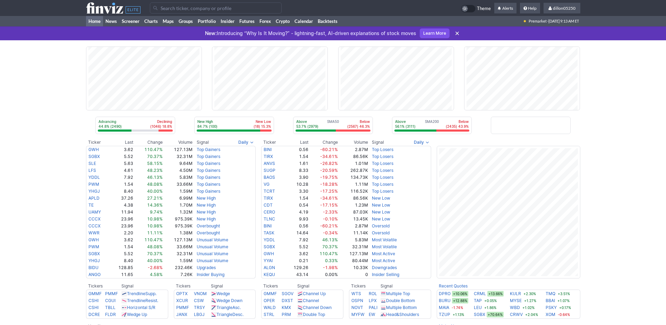  I want to click on a: PSKY, so click(551, 307).